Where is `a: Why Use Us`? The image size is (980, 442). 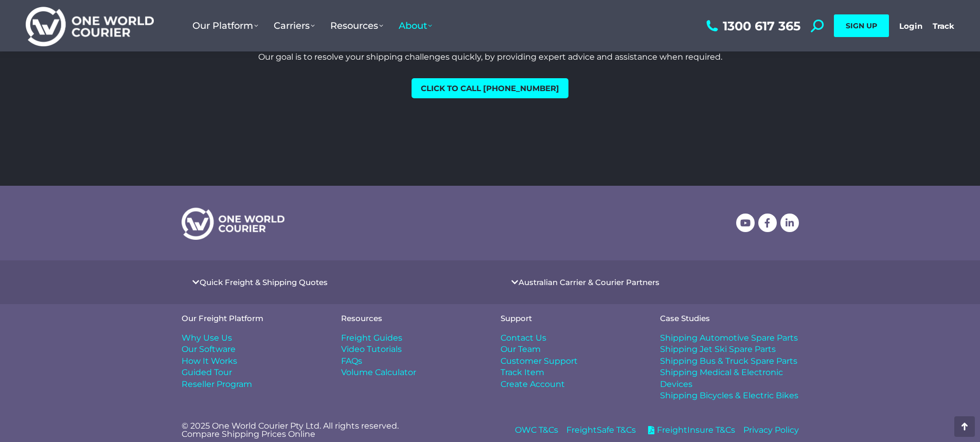
a: Why Use Us is located at coordinates (251, 338).